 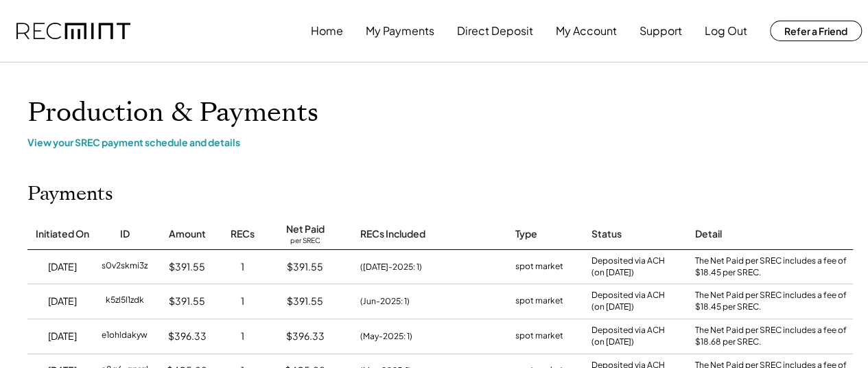 What do you see at coordinates (125, 234) in the screenshot?
I see `div: ID` at bounding box center [125, 234].